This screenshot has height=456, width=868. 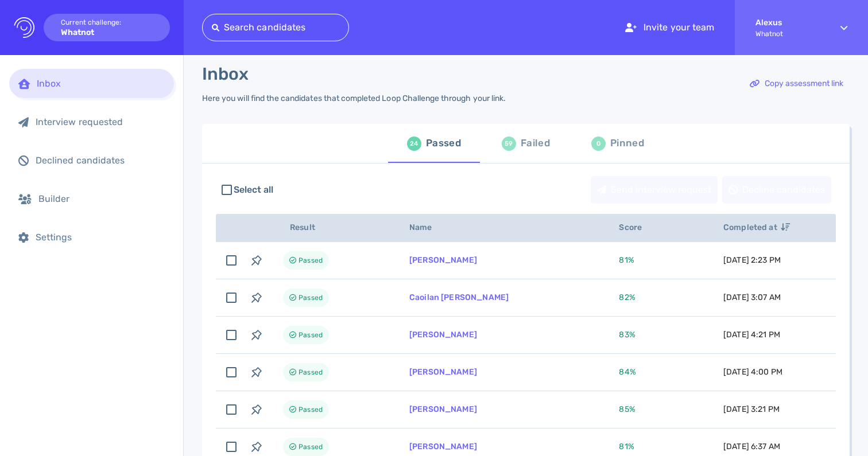 What do you see at coordinates (100, 121) in the screenshot?
I see `div: Interview requested` at bounding box center [100, 121].